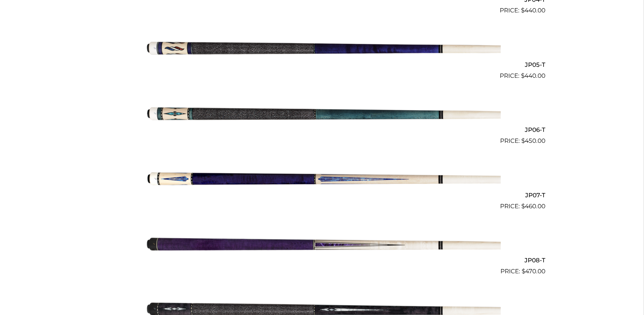 The width and height of the screenshot is (644, 315). What do you see at coordinates (322, 130) in the screenshot?
I see `h2: JP06-T` at bounding box center [322, 130].